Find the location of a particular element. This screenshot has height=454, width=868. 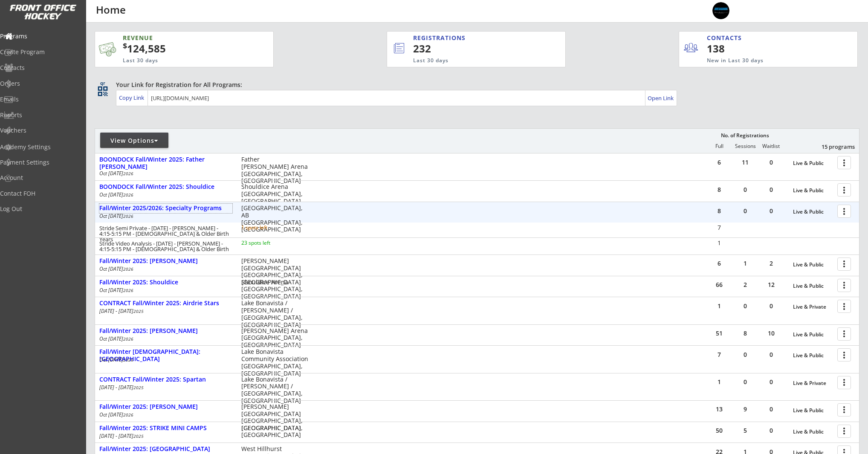

div: Copy Link is located at coordinates (132, 97).